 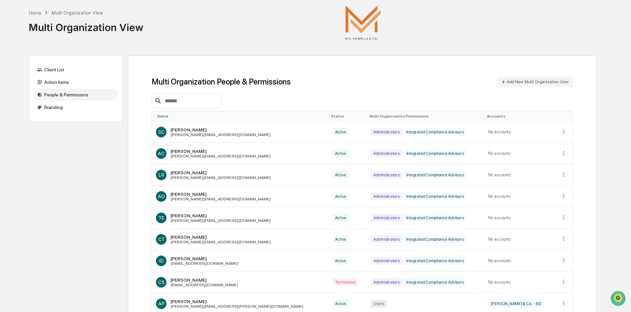 I want to click on span: AP, so click(x=161, y=303).